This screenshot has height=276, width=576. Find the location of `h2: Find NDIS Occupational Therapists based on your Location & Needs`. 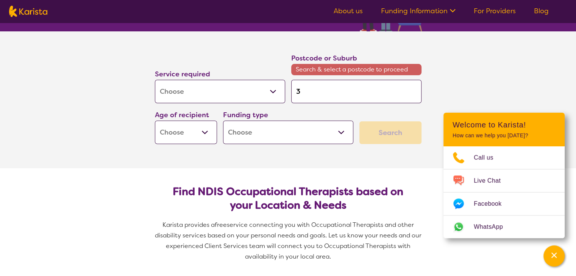

h2: Find NDIS Occupational Therapists based on your Location & Needs is located at coordinates (288, 199).